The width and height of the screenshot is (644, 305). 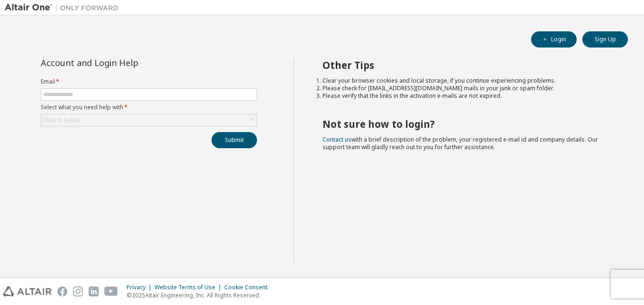 What do you see at coordinates (140, 288) in the screenshot?
I see `div: Privacy` at bounding box center [140, 288].